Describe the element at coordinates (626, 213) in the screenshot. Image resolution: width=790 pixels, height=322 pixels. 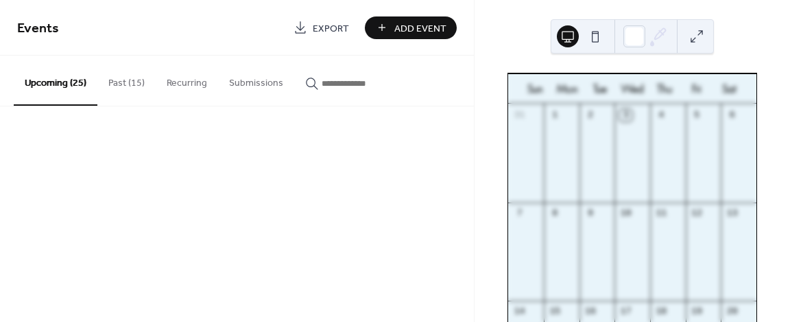
I see `div: 10` at that location.